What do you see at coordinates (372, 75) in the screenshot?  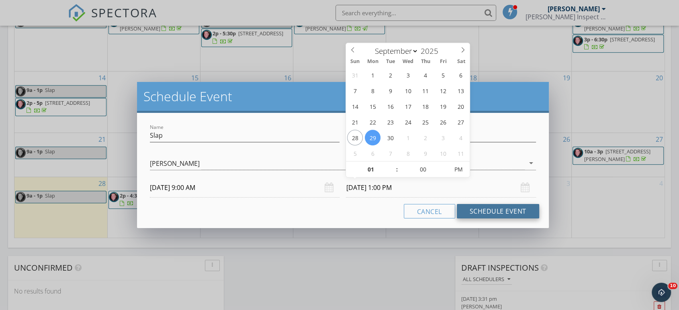 I see `span: September 1, 2025` at bounding box center [372, 75].